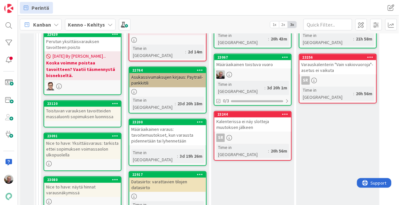  I want to click on span: 0/3, so click(226, 101).